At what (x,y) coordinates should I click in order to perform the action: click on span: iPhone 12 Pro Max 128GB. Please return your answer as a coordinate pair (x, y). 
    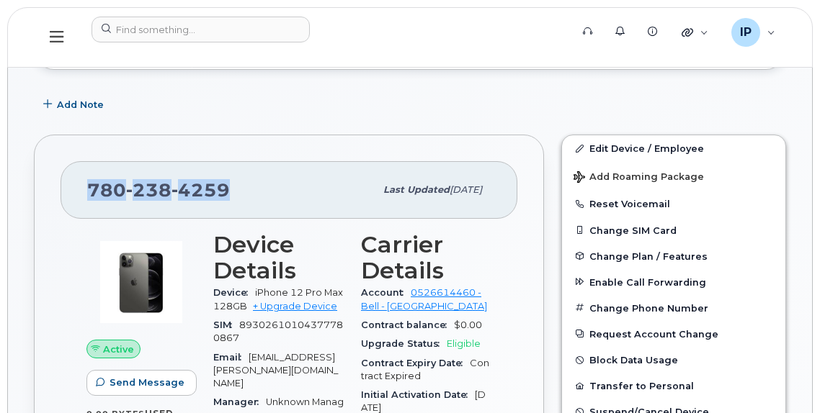
    Looking at the image, I should click on (278, 299).